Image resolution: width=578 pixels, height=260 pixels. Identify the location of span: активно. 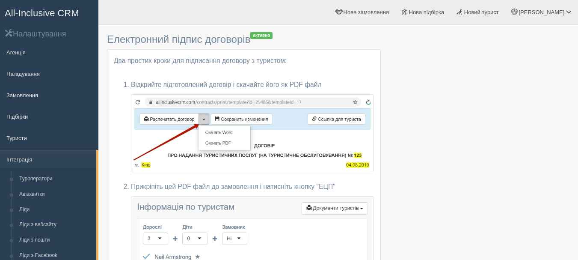
(262, 36).